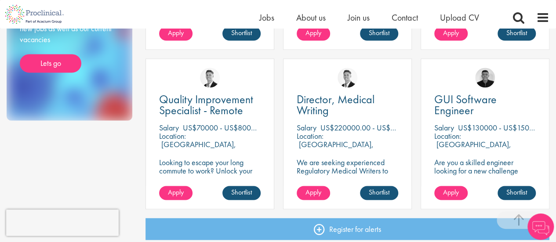 The width and height of the screenshot is (556, 242). Describe the element at coordinates (485, 77) in the screenshot. I see `img: Christian Andersen` at that location.